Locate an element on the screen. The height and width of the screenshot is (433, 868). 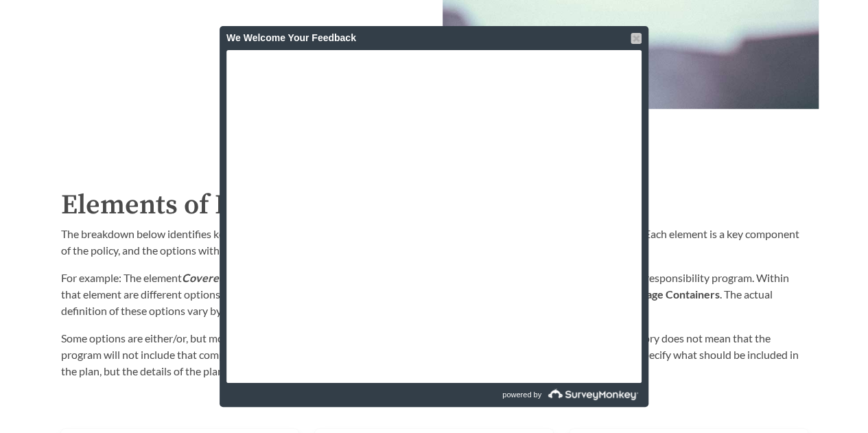
a: powered by is located at coordinates (538, 394).